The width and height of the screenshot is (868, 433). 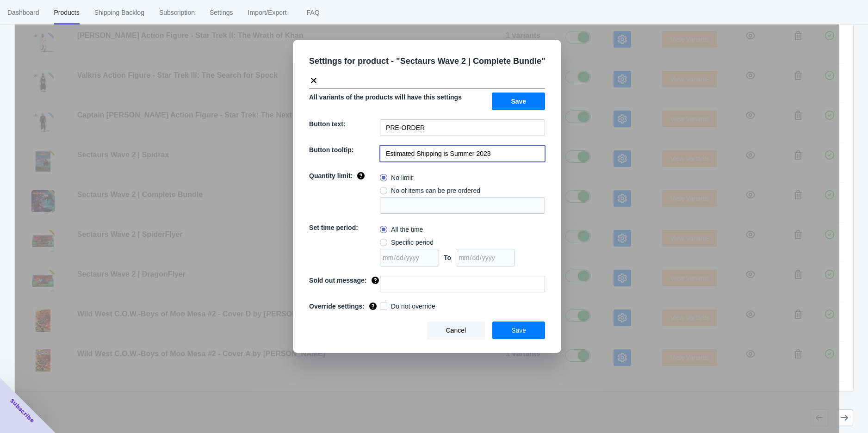 What do you see at coordinates (331, 150) in the screenshot?
I see `span: Button tooltip:` at bounding box center [331, 150].